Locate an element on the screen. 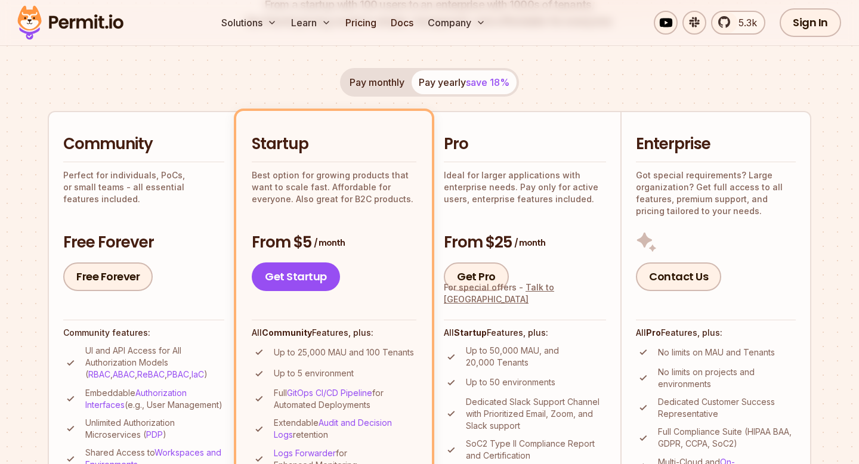  a: Get Startup is located at coordinates (296, 277).